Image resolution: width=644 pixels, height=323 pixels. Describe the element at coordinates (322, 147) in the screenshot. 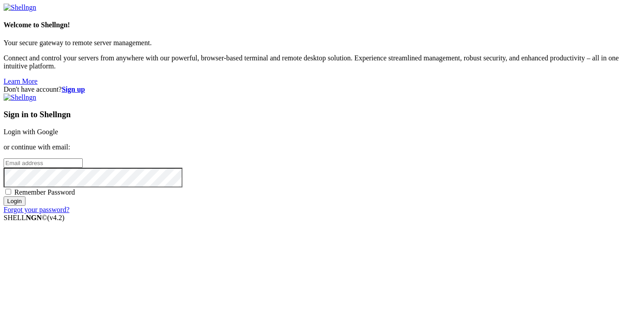

I see `p: or continue with email:` at that location.